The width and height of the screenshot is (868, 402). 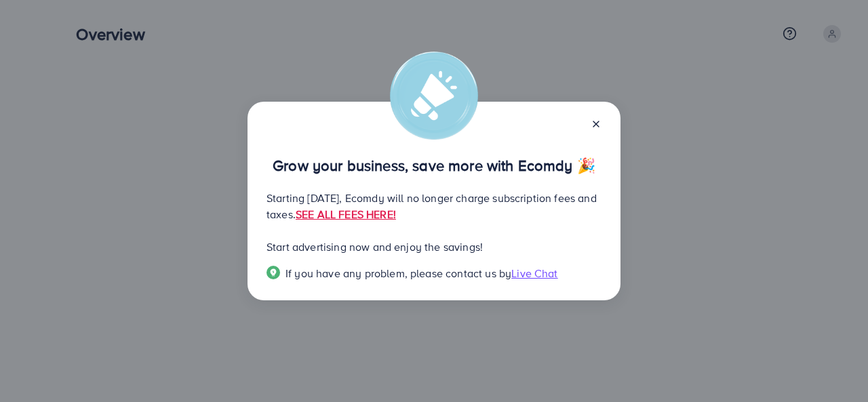 What do you see at coordinates (434, 247) in the screenshot?
I see `p: Start advertising now and enjoy the savings!` at bounding box center [434, 247].